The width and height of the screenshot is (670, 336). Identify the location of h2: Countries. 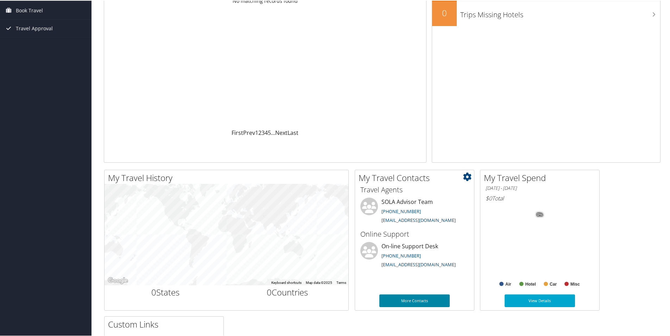
(288, 291).